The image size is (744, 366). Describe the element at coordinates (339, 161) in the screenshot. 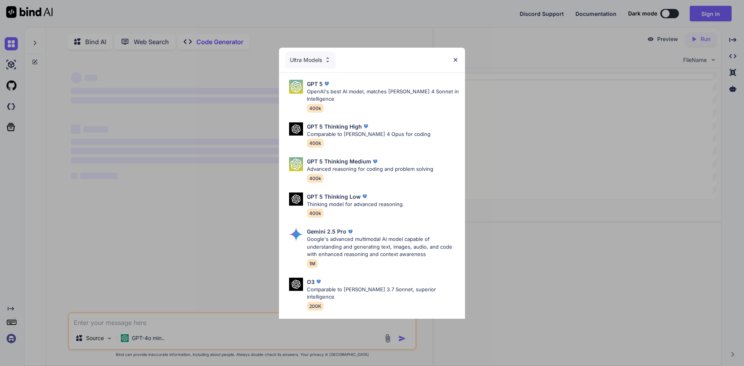

I see `p: GPT 5 Thinking Medium` at that location.